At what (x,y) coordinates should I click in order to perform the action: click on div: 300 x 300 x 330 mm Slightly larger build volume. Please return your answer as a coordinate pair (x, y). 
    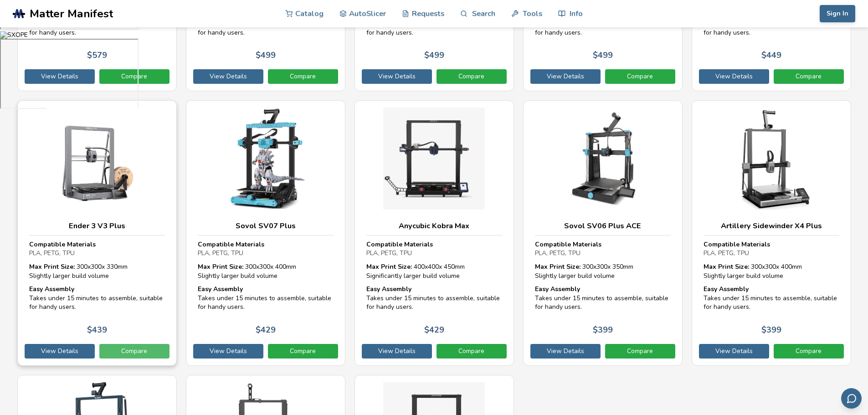
    Looking at the image, I should click on (97, 271).